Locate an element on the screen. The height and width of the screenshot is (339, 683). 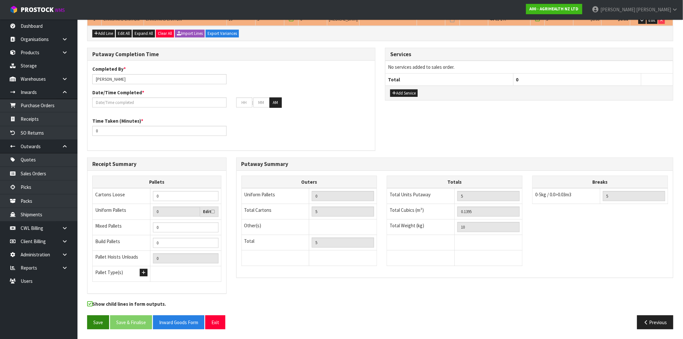
label: Completed By is located at coordinates (109, 69).